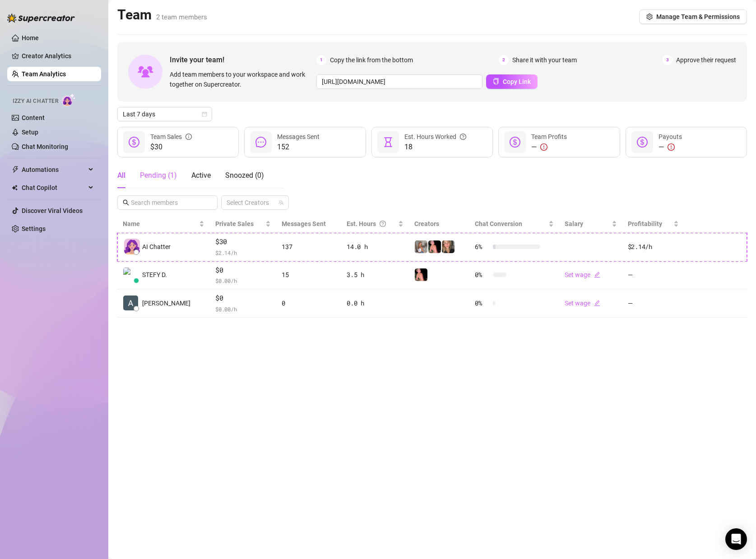  What do you see at coordinates (706, 60) in the screenshot?
I see `span: Approve their request` at bounding box center [706, 60].